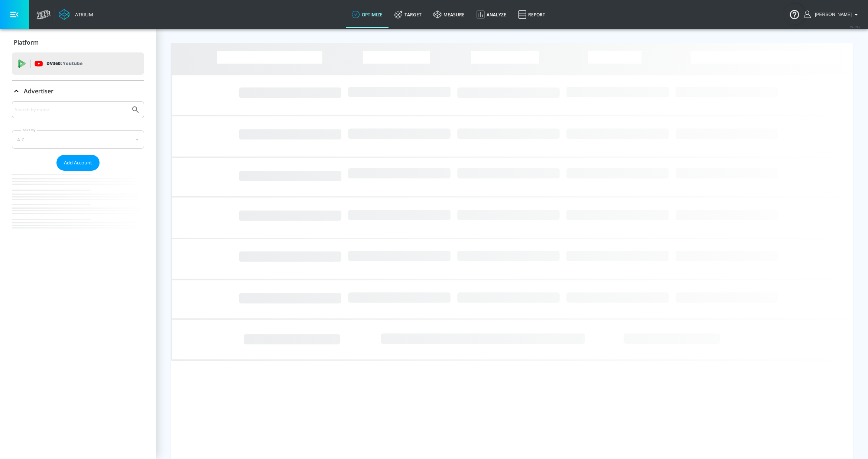 Image resolution: width=868 pixels, height=459 pixels. What do you see at coordinates (64, 64) in the screenshot?
I see `p: DV360:` at bounding box center [64, 64].